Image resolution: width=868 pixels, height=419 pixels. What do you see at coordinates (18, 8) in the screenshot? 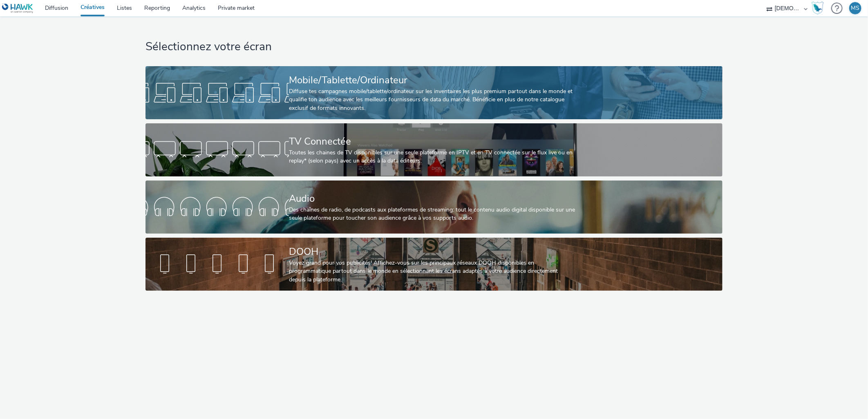
I see `img: undefined Logo` at bounding box center [18, 8].